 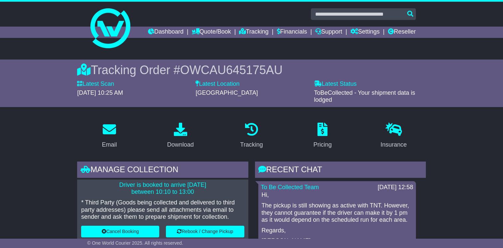 What do you see at coordinates (180, 145) in the screenshot?
I see `div: Download` at bounding box center [180, 145].